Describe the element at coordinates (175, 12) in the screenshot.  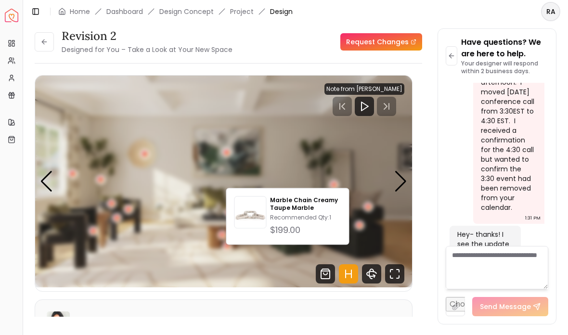
I see `nav: breadcrumb` at that location.